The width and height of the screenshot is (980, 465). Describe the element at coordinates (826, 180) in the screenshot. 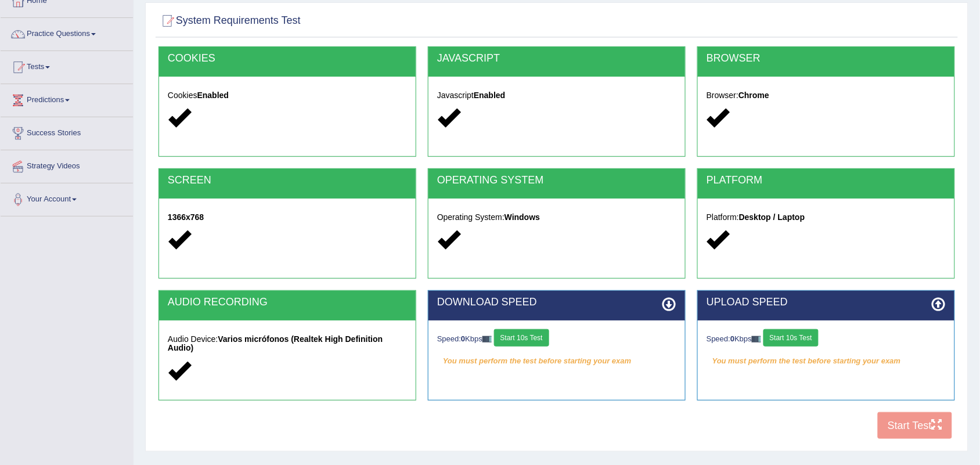

I see `h2: PLATFORM` at that location.